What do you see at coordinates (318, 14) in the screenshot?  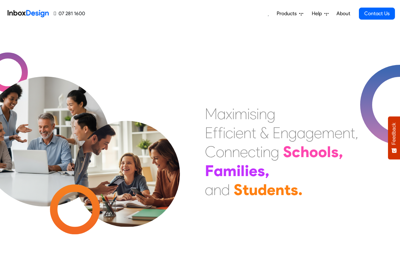 I see `span: Help` at bounding box center [318, 14].